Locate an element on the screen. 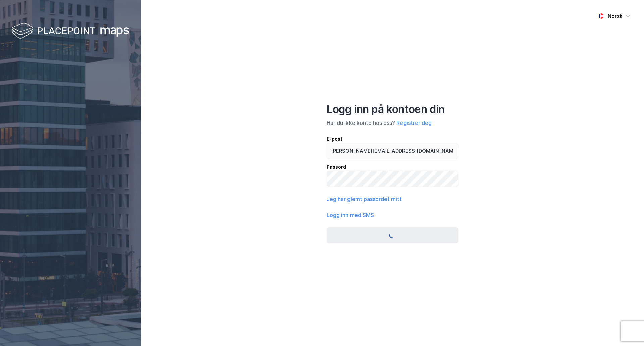  button: Jeg har glemt passordet mitt is located at coordinates (364, 199).